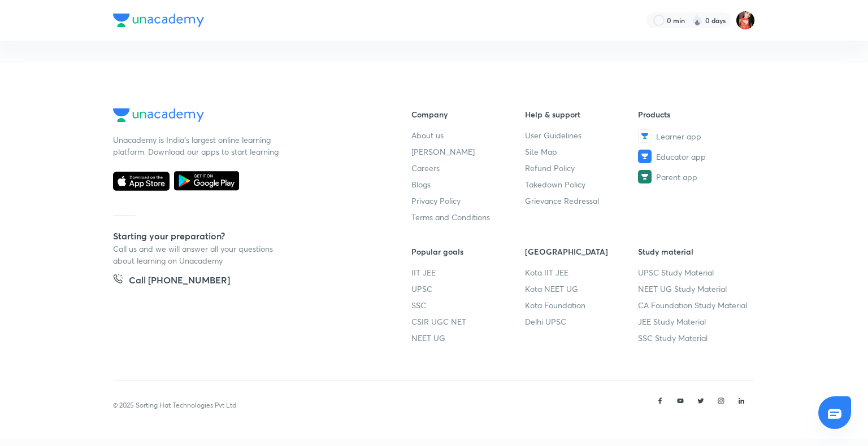  Describe the element at coordinates (468, 272) in the screenshot. I see `a: IIT JEE` at that location.